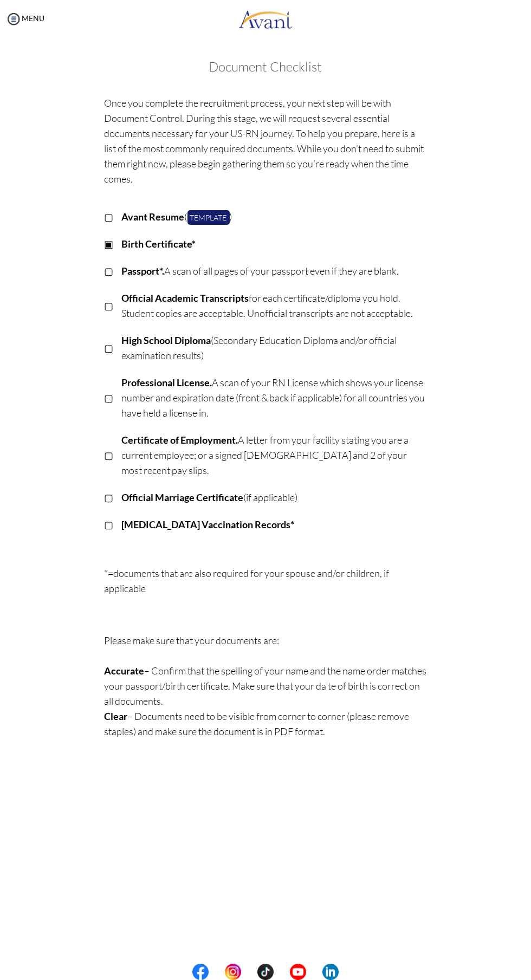 Image resolution: width=531 pixels, height=980 pixels. I want to click on p: (if applicable), so click(274, 497).